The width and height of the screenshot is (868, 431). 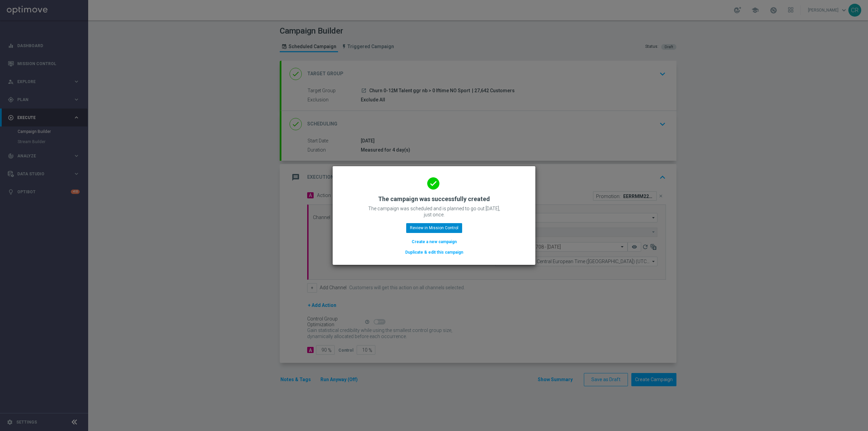 What do you see at coordinates (434, 228) in the screenshot?
I see `button: Review in Mission Control` at bounding box center [434, 228].